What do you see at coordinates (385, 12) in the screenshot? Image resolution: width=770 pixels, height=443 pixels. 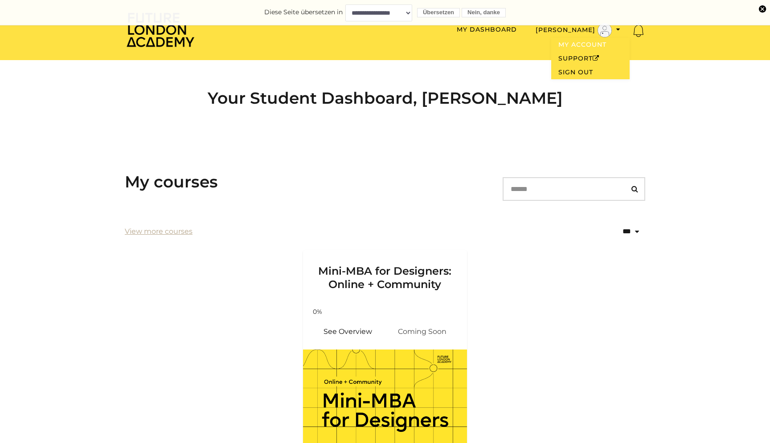 I see `form: Diese Seite übersetzen in` at bounding box center [385, 12].